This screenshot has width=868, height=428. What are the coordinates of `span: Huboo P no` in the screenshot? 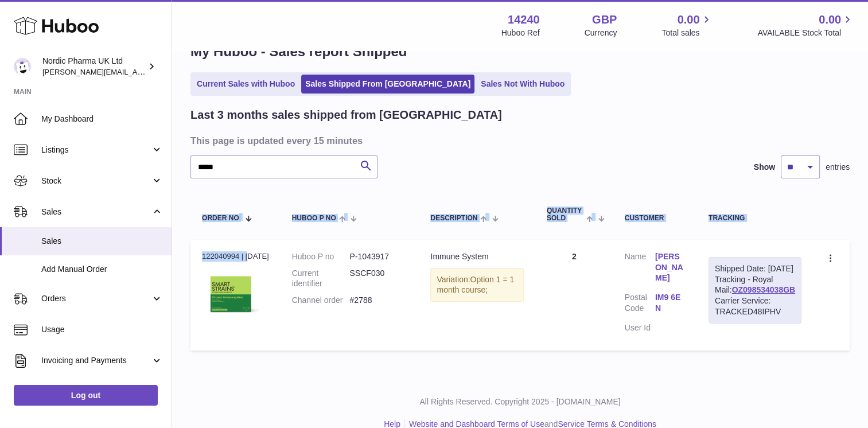 It's located at (314, 218).